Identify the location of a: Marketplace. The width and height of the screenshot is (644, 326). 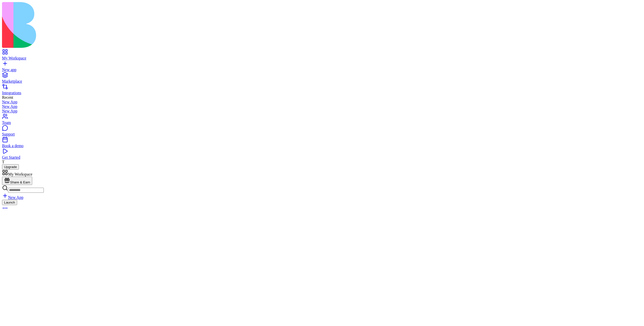
(322, 79).